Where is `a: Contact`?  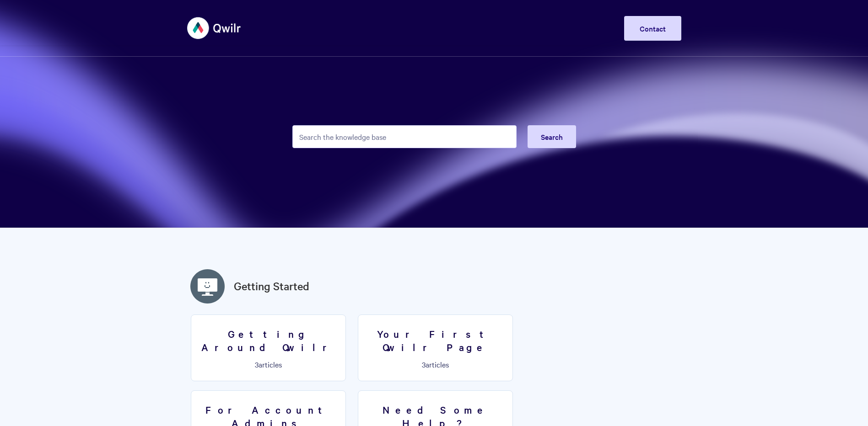
a: Contact is located at coordinates (652, 28).